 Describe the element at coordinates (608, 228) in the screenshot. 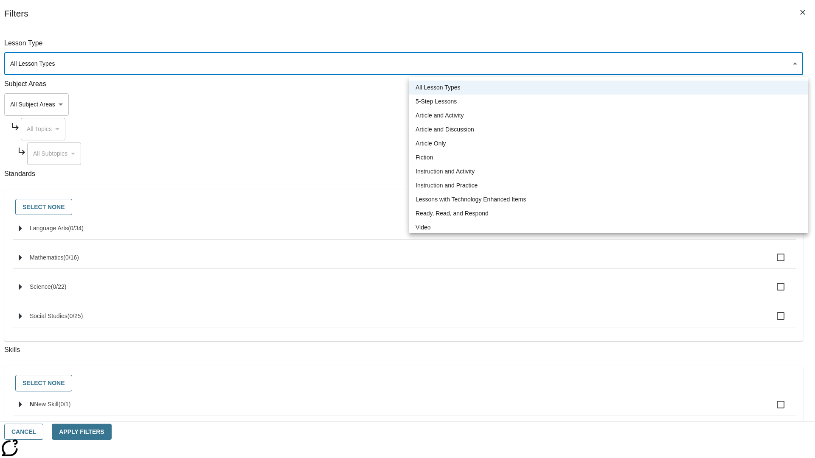

I see `li: Video` at that location.